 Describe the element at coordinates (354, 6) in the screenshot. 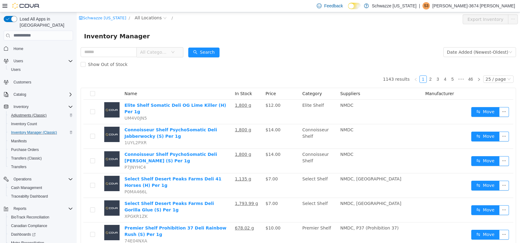

I see `input: Dark Mode` at that location.